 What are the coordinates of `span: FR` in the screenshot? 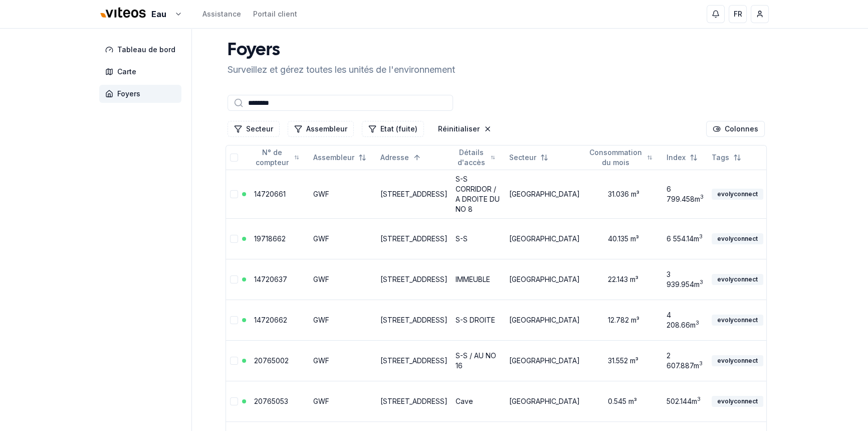 It's located at (738, 14).